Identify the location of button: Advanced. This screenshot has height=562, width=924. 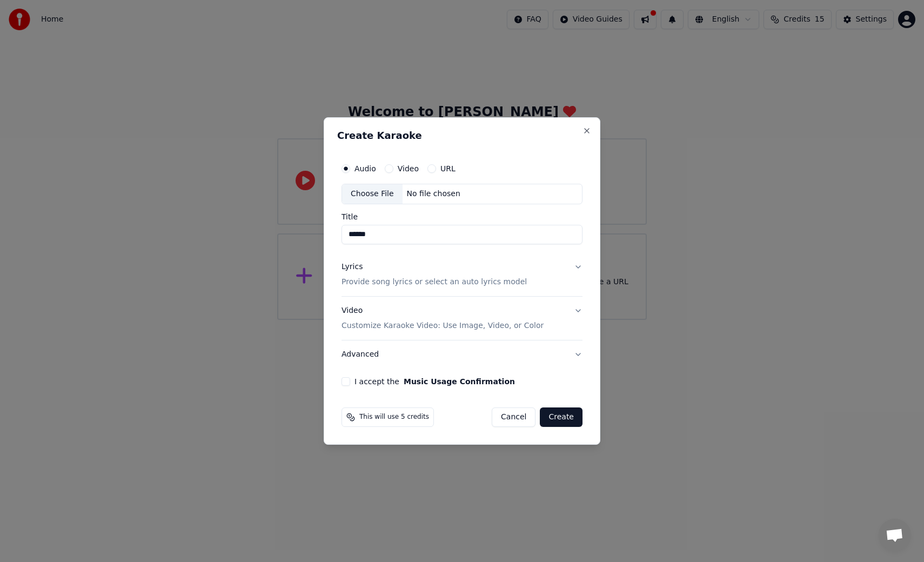
(462, 355).